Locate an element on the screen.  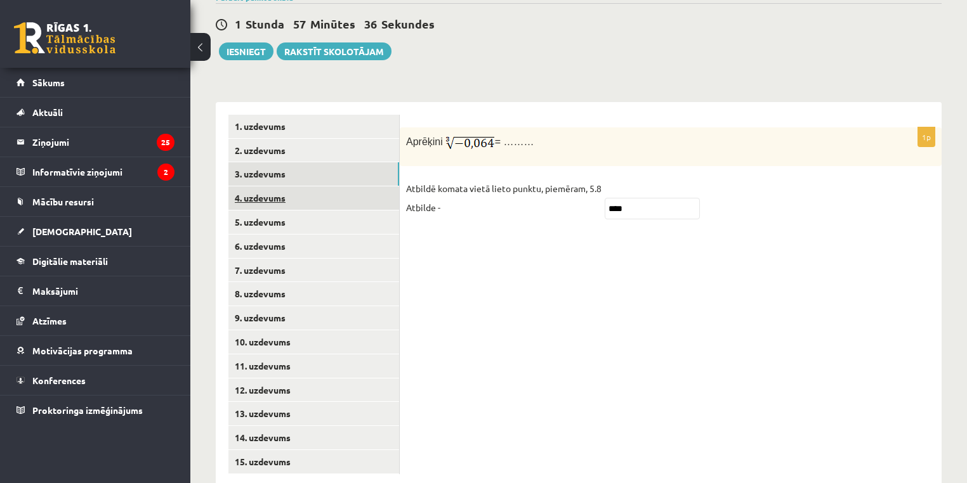
a: Informatīvie ziņojumi2 is located at coordinates (95, 172).